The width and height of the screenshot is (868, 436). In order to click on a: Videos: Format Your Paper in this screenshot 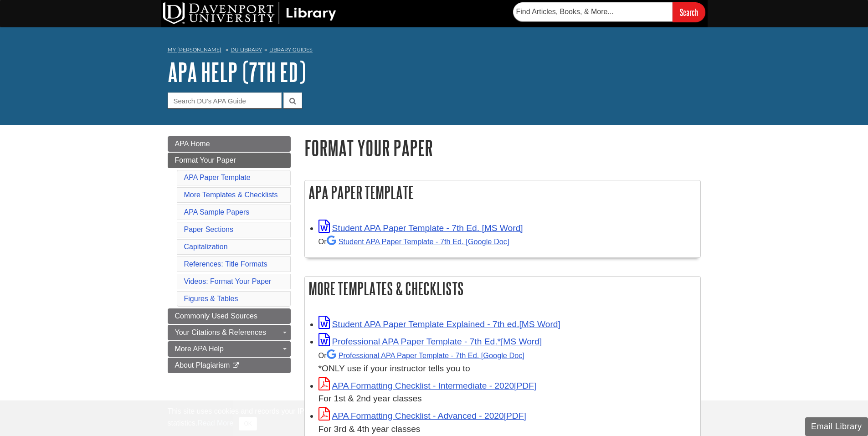, I will do `click(228, 281)`.